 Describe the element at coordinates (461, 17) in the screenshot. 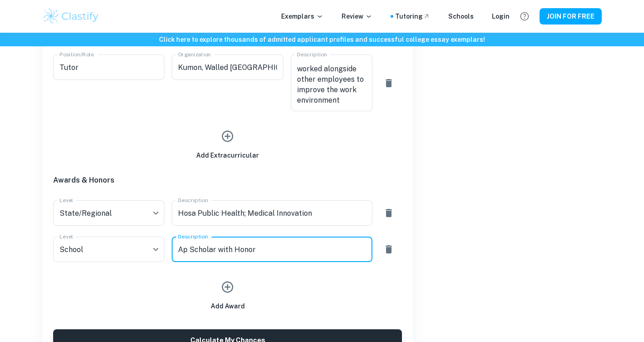

I see `a: Schools` at that location.